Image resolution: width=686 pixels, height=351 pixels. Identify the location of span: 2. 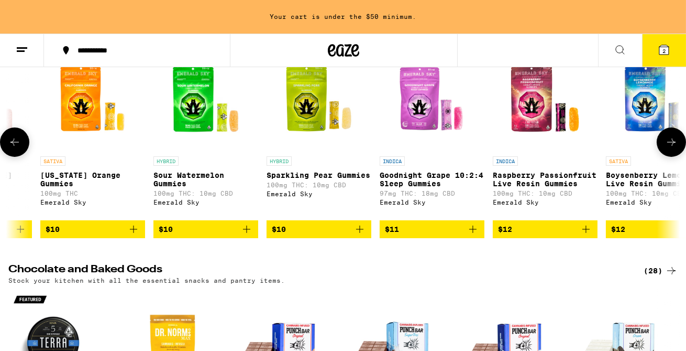
(664, 51).